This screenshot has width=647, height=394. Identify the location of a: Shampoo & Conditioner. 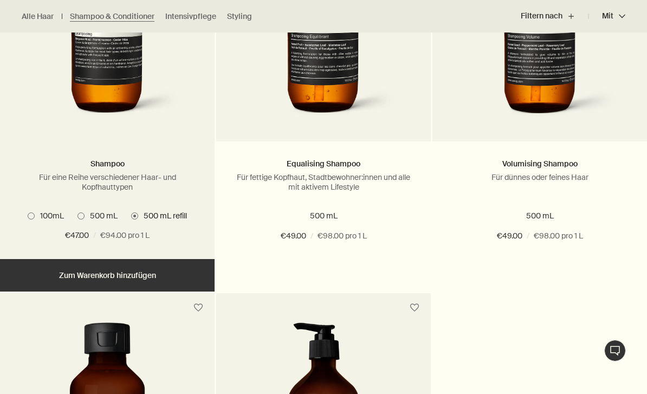
(112, 16).